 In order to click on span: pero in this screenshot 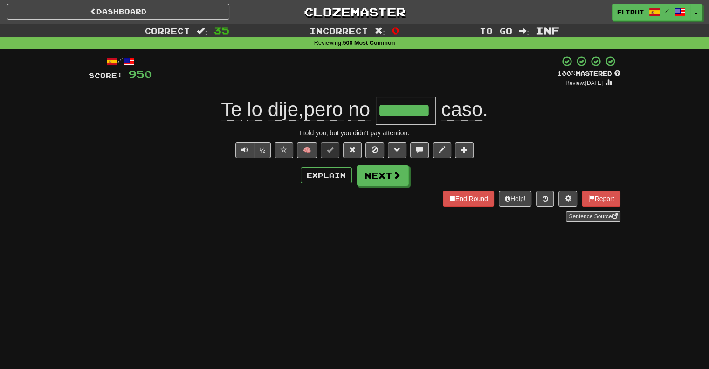, I will do `click(323, 110)`.